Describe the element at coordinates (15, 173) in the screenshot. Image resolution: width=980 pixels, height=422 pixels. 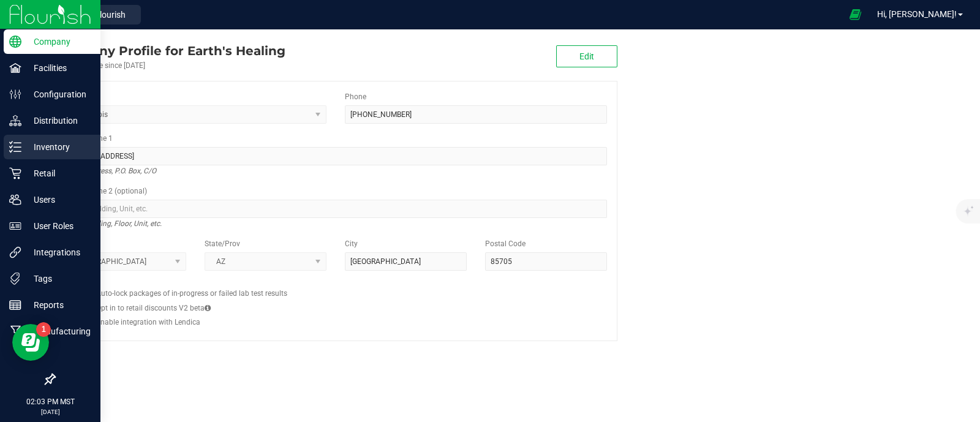
I see `inline-svg: Retail` at that location.